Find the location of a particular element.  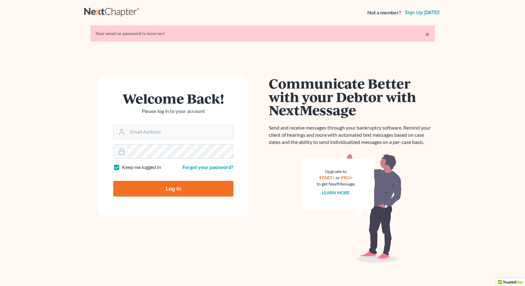

img: nextmessage_bg-59042aed3d76b12b5cd301f8e5b87938c9018125f34e5fa2b7a6b67550977c72.svg is located at coordinates (352, 208).